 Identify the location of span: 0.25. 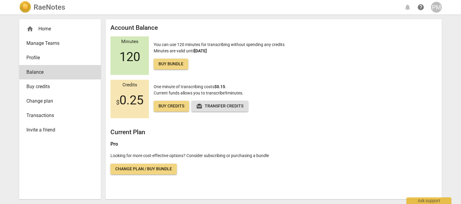
(130, 100).